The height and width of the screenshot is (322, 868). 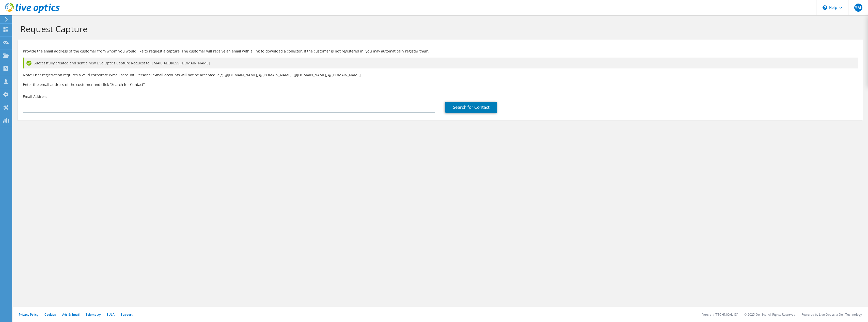 I want to click on a: Privacy Policy, so click(x=28, y=314).